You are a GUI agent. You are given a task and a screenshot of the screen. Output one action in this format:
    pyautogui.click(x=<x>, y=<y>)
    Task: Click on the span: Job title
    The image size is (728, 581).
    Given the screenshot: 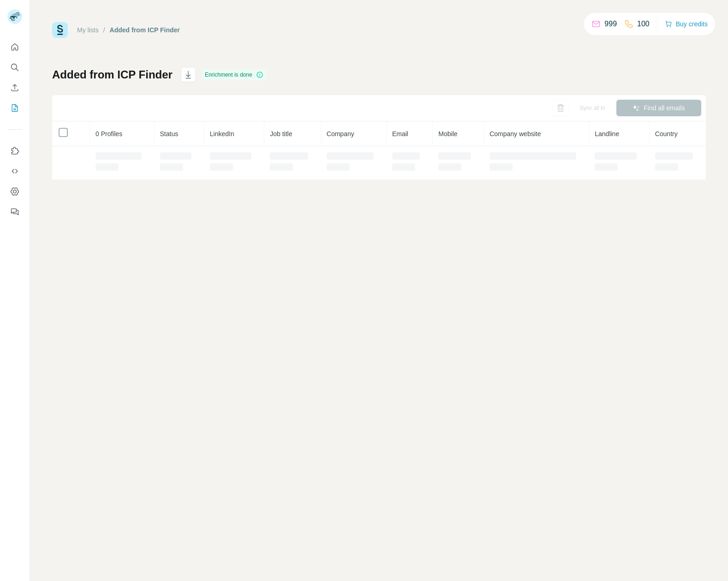 What is the action you would take?
    pyautogui.click(x=281, y=134)
    